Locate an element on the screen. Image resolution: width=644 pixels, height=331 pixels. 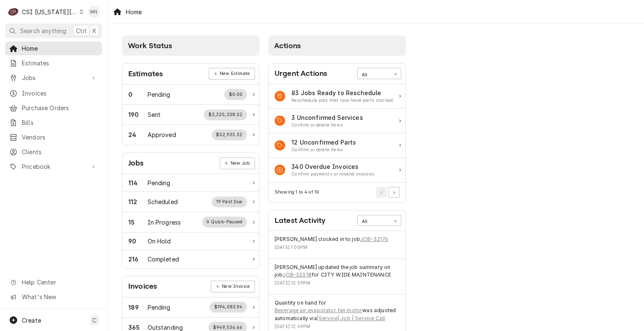
span: Purchase Orders is located at coordinates (59, 108).